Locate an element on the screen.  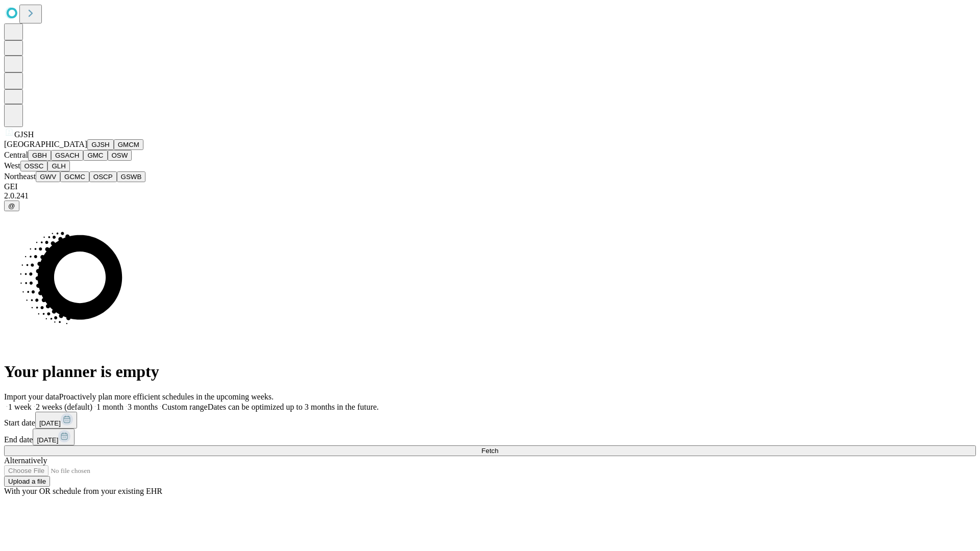
span: Alternatively is located at coordinates (26, 460).